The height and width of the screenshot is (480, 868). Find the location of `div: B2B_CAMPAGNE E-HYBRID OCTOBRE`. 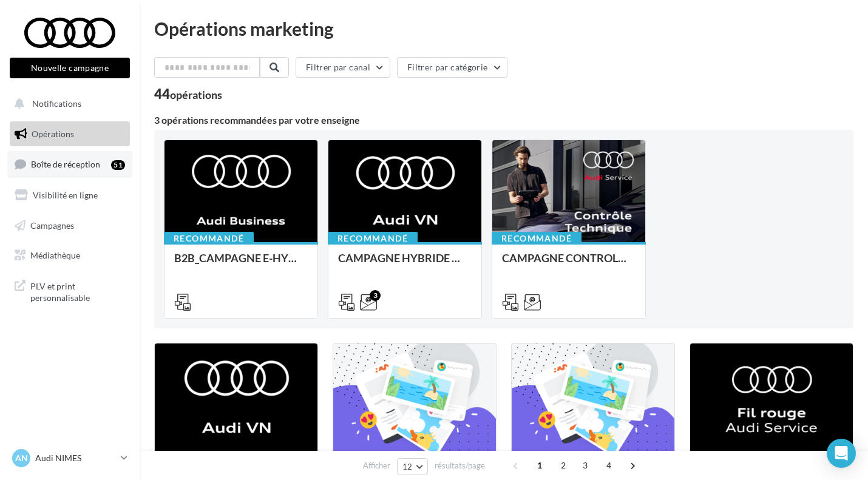

div: B2B_CAMPAGNE E-HYBRID OCTOBRE is located at coordinates (241, 264).